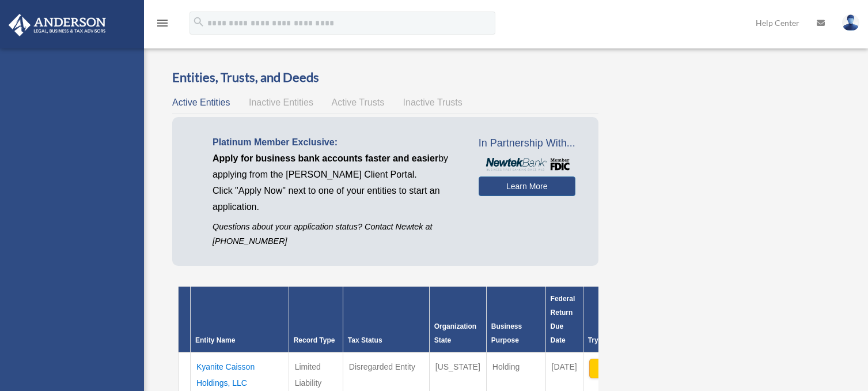 This screenshot has height=391, width=868. Describe the element at coordinates (457, 319) in the screenshot. I see `th: Organization State` at that location.